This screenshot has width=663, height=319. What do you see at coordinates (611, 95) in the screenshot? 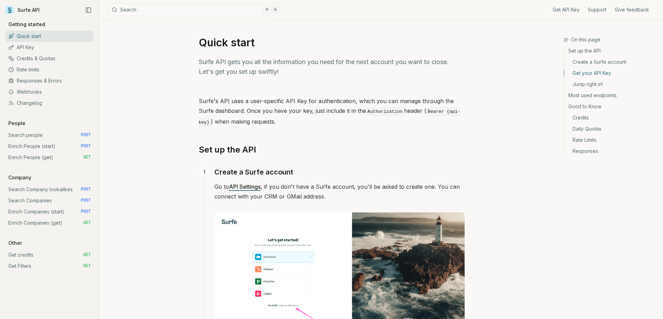
I see `a: Most used endpoints` at bounding box center [611, 95].